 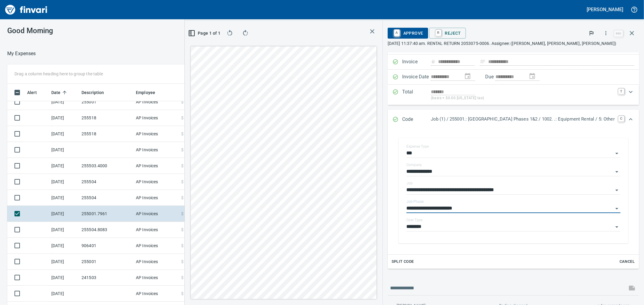 I want to click on a: esc, so click(x=619, y=34).